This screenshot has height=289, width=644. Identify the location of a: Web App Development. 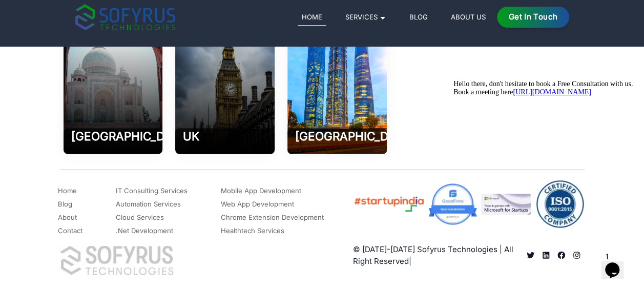
(257, 204).